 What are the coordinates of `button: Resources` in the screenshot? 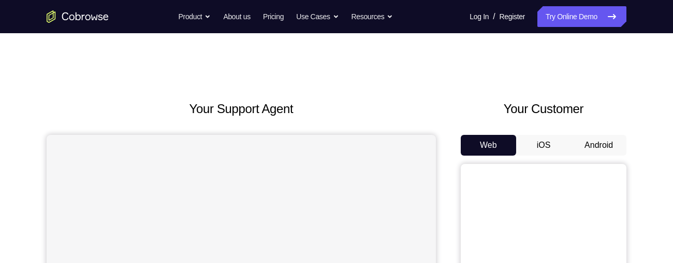 It's located at (372, 17).